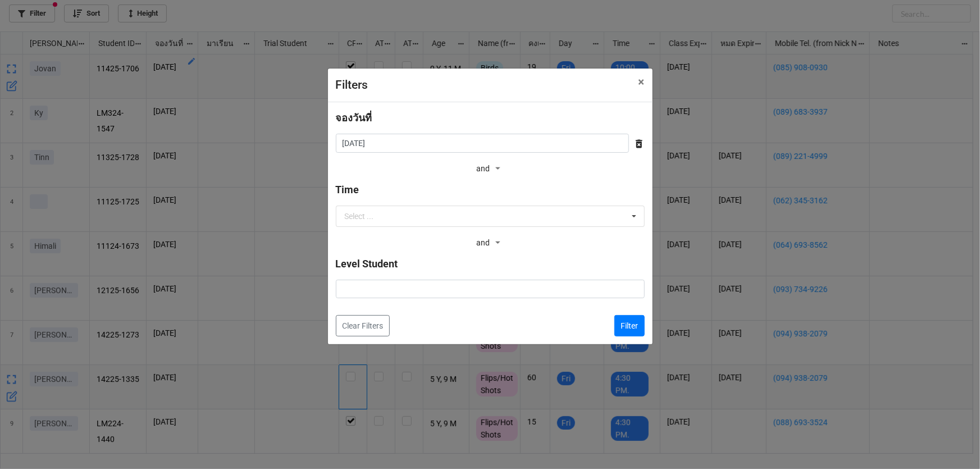 The image size is (980, 469). Describe the element at coordinates (348, 190) in the screenshot. I see `label: Time` at that location.